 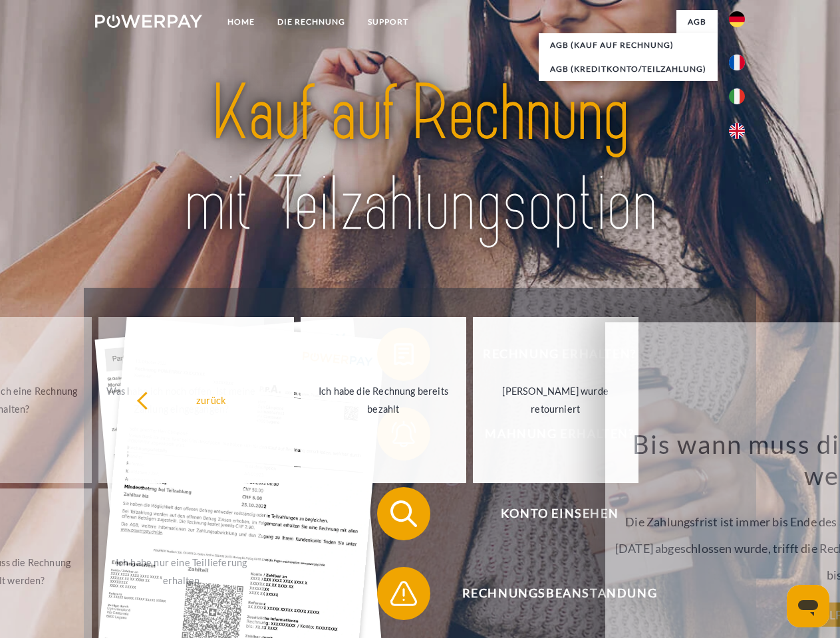 I want to click on a: AGB (Kreditkonto/Teilzahlung), so click(x=628, y=69).